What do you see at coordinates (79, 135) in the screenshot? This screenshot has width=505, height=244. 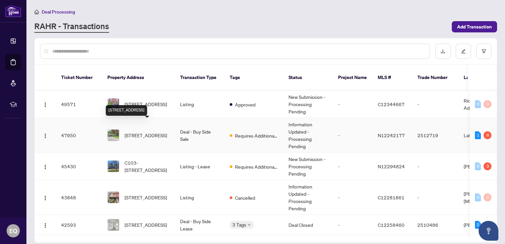 I see `td: 47950` at bounding box center [79, 135].